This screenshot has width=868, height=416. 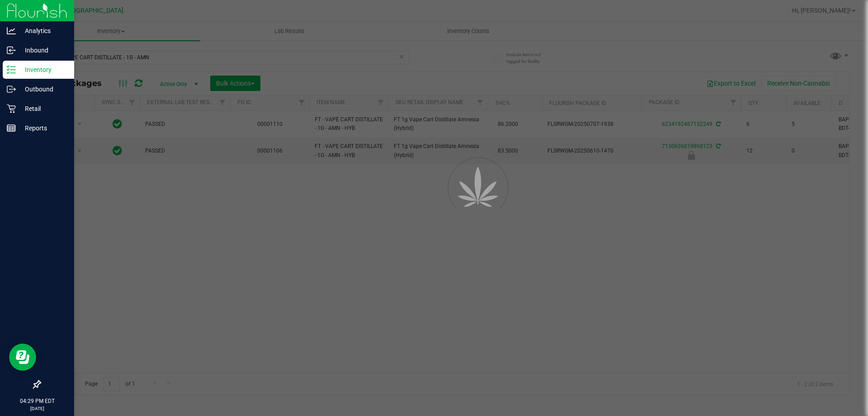 I want to click on inline-svg: Outbound, so click(x=11, y=89).